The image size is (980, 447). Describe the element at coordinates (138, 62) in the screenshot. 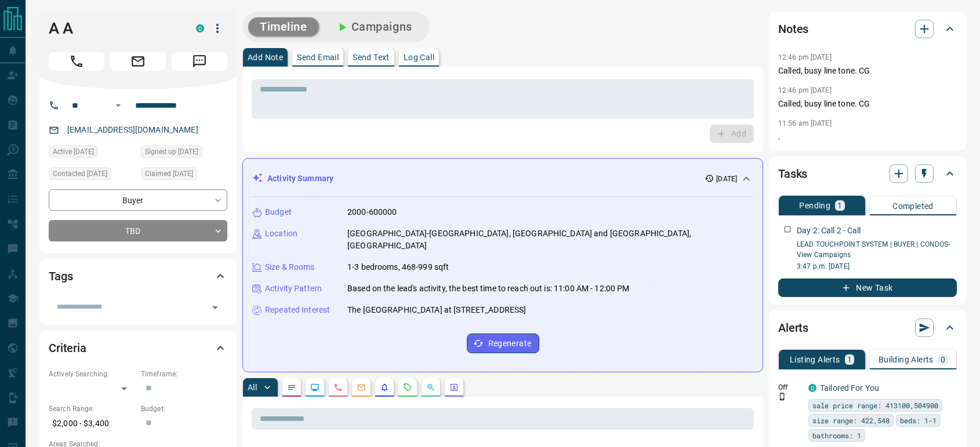

I see `span: Email` at that location.